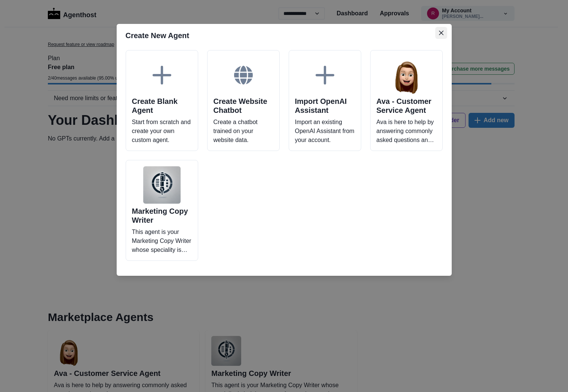 This screenshot has width=568, height=392. Describe the element at coordinates (162, 241) in the screenshot. I see `p: This agent is your Marketing Copy Writer whose speciality is helping you craft copy that speaks t...` at that location.